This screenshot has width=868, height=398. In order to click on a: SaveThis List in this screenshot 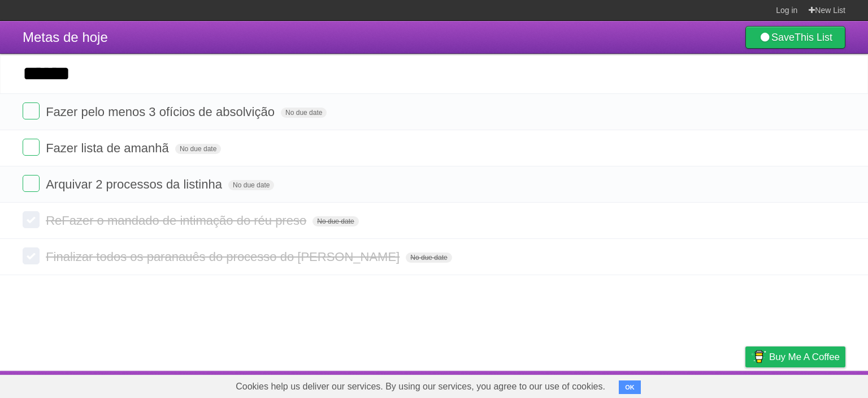, I will do `click(795, 37)`.